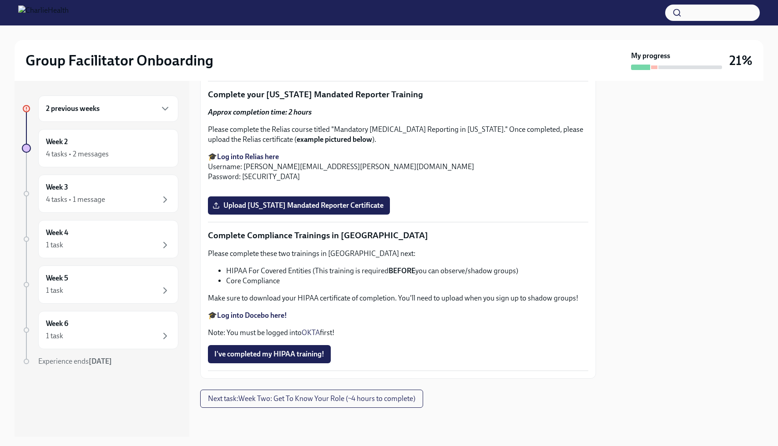  I want to click on li: Core Compliance, so click(407, 281).